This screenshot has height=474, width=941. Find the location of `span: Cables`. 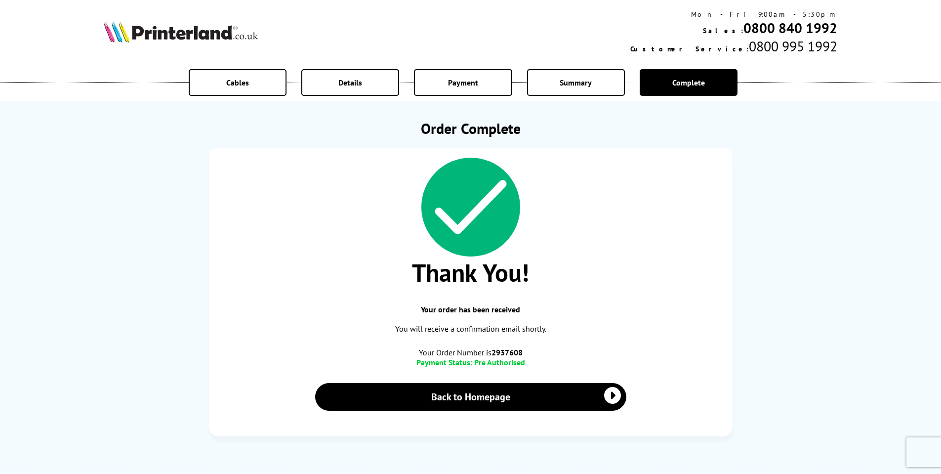

span: Cables is located at coordinates (238, 82).